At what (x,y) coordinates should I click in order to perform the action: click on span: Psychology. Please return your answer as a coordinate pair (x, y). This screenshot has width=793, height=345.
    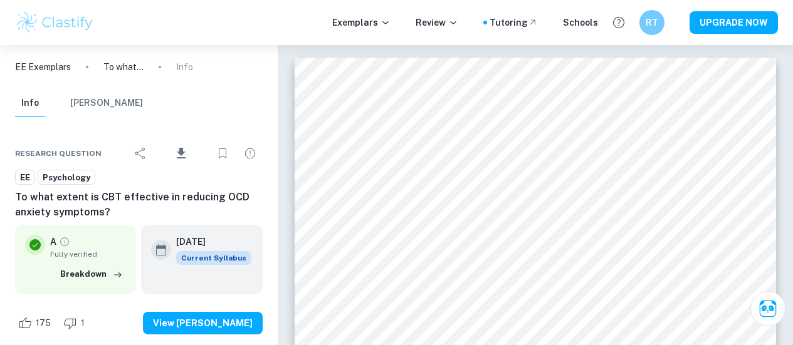
    Looking at the image, I should click on (66, 178).